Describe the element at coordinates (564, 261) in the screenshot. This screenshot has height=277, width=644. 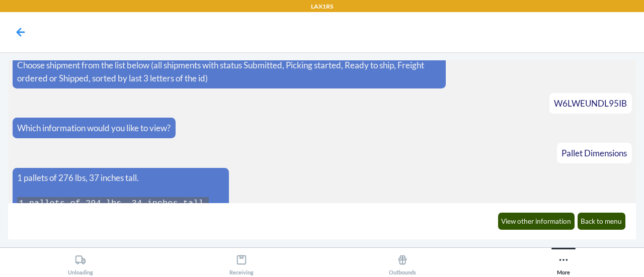
I see `button: More` at that location.